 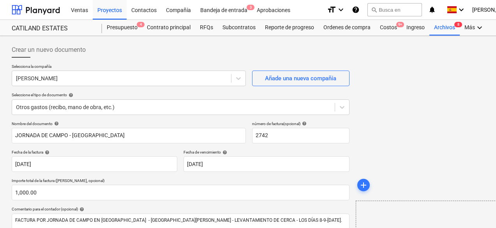 I want to click on a: Contrato principal, so click(x=169, y=28).